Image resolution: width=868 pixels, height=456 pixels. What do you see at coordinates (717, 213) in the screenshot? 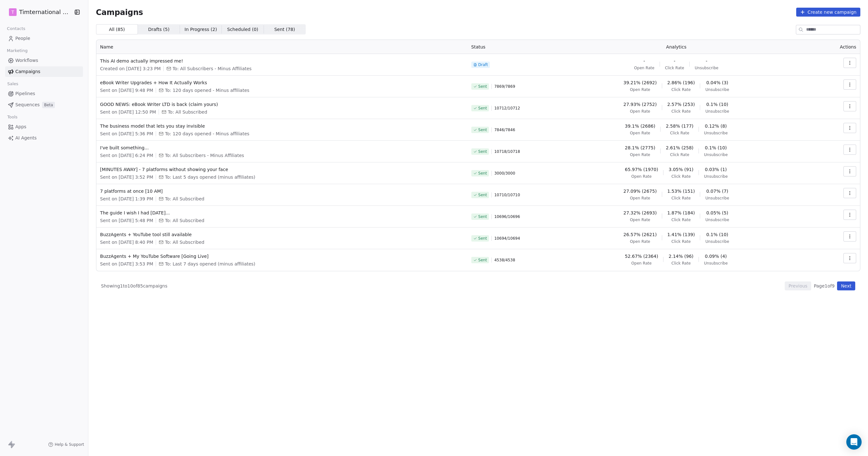
I see `span: 0.05% (5)` at bounding box center [717, 213].